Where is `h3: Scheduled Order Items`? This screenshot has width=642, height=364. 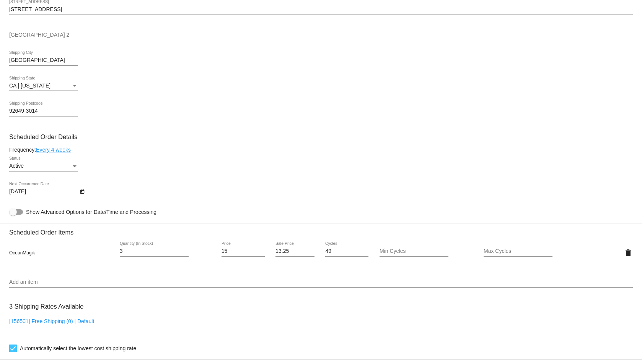
h3: Scheduled Order Items is located at coordinates (321, 230).